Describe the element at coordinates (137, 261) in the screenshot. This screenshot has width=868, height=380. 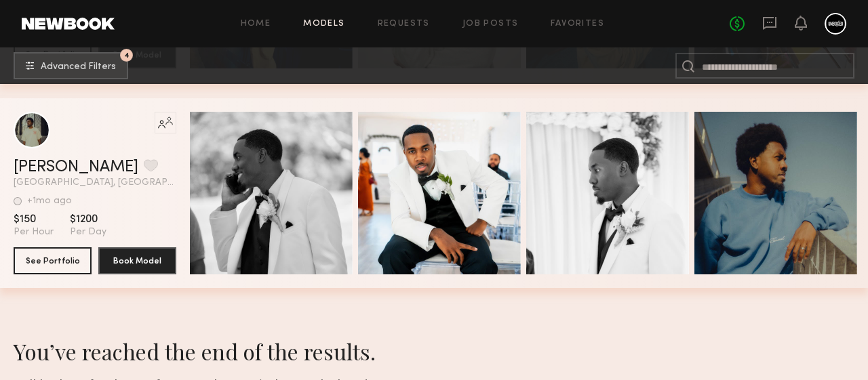
I see `a: Book Model` at that location.